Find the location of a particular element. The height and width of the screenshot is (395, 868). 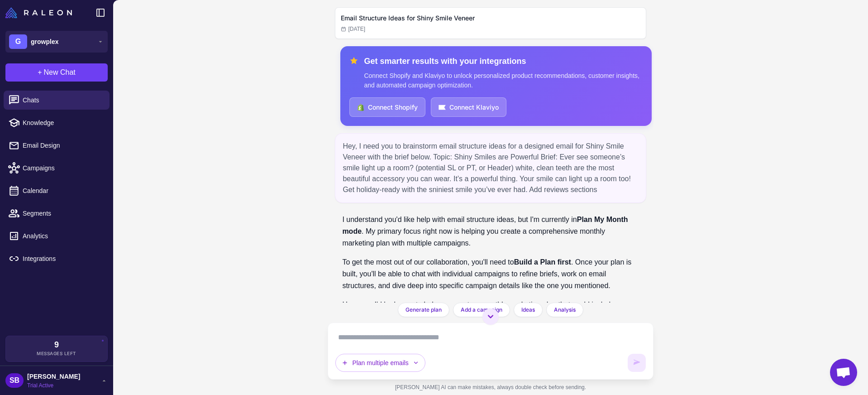

a: Campaigns is located at coordinates (57, 168).